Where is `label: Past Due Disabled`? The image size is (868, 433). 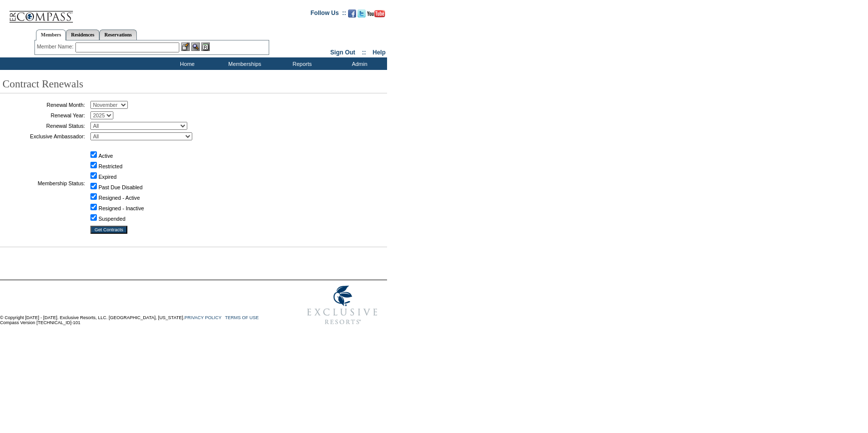
label: Past Due Disabled is located at coordinates (121, 187).